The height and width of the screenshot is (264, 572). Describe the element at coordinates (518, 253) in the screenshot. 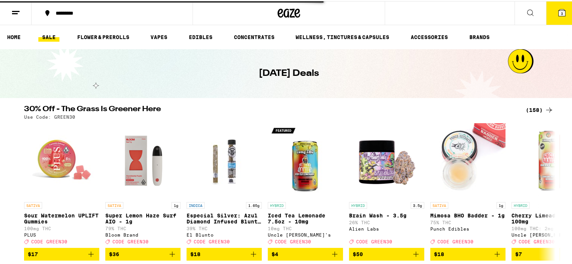

I see `span: $7` at that location.